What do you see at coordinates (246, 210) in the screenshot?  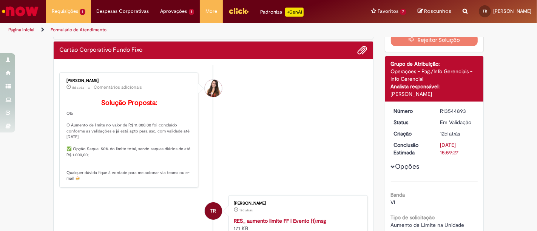 I see `time: 17/09/2025 16:59:11` at bounding box center [246, 210].